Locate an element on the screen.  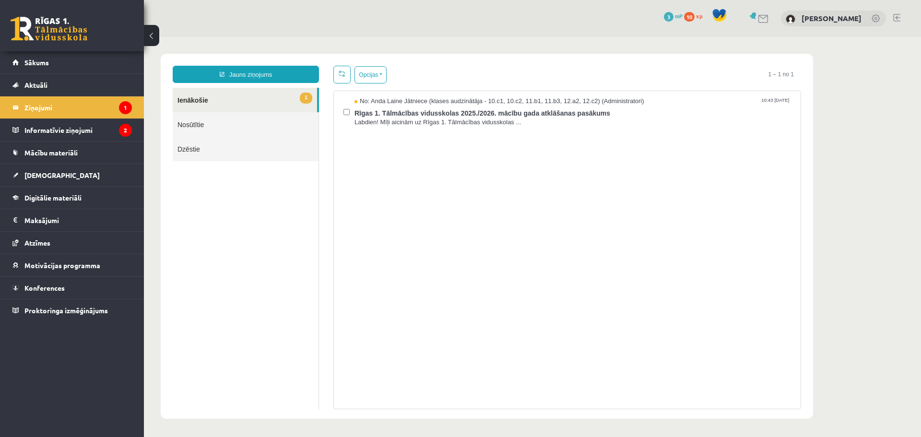
a: 3 mP is located at coordinates (673, 16).